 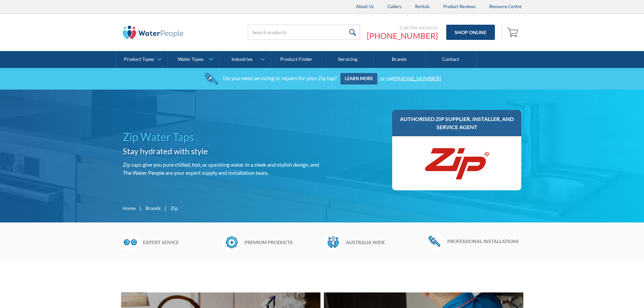 What do you see at coordinates (153, 33) in the screenshot?
I see `img: The Water People` at bounding box center [153, 33].